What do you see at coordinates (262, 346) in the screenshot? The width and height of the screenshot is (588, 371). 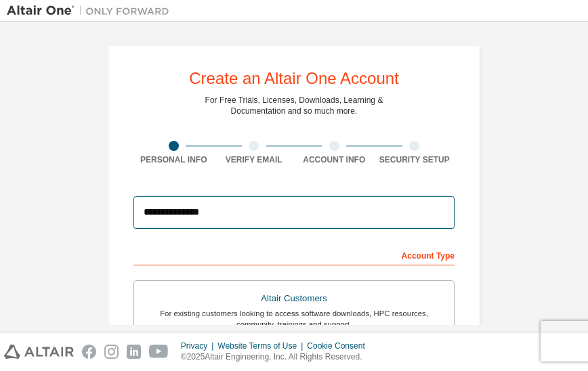 I see `div: Website Terms of Use` at bounding box center [262, 346].